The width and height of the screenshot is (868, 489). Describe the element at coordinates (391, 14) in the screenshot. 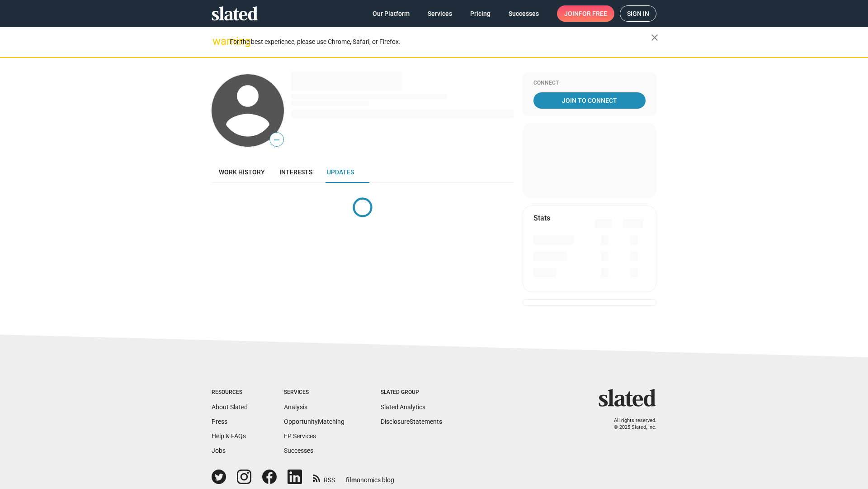

I see `span: Our Platform` at that location.